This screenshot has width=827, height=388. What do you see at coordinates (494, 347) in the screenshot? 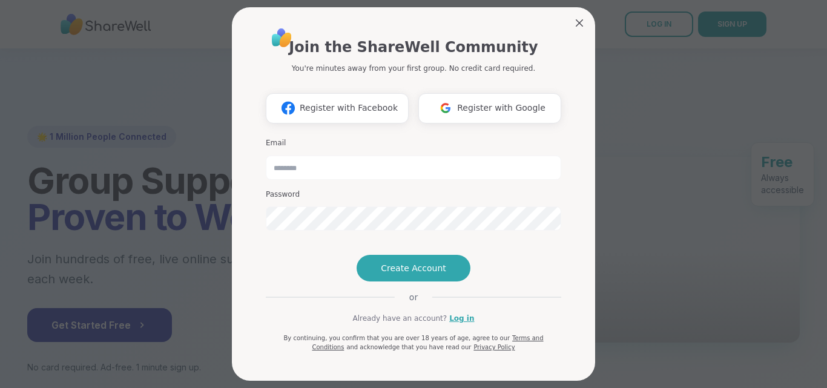
I see `a: Privacy Policy` at bounding box center [494, 347].